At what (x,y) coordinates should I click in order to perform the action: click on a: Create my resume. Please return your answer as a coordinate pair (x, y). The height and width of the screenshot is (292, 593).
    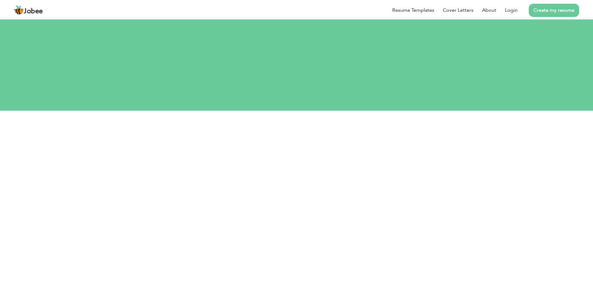
    Looking at the image, I should click on (554, 10).